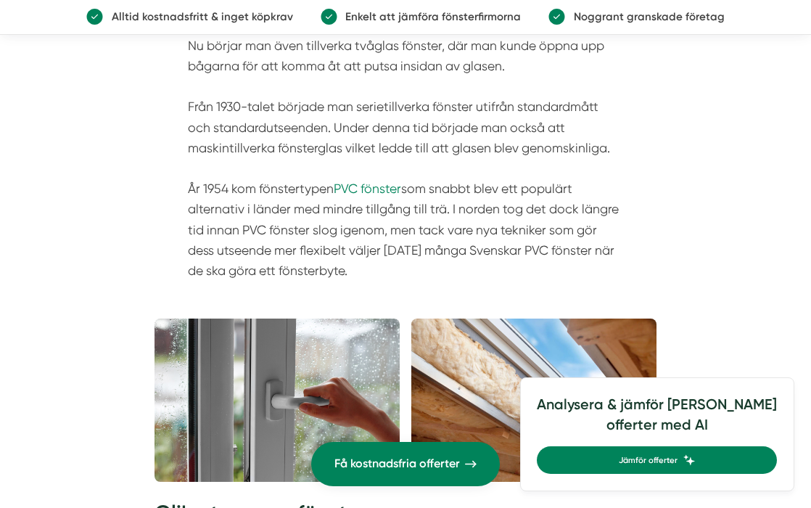 Image resolution: width=811 pixels, height=508 pixels. I want to click on img: bild, so click(534, 400).